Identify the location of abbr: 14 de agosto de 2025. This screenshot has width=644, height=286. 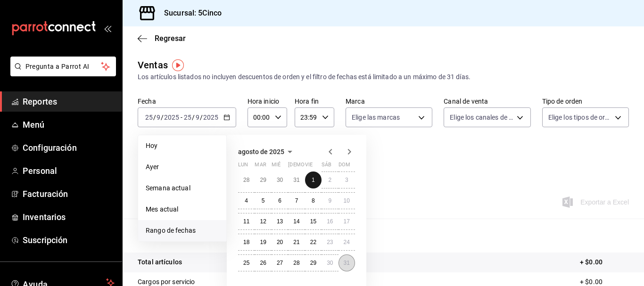
(296, 221).